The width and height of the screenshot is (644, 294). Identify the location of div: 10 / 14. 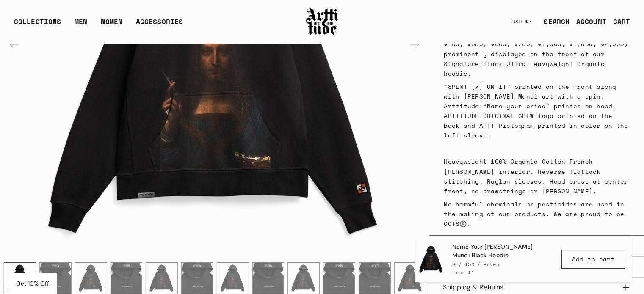
(304, 278).